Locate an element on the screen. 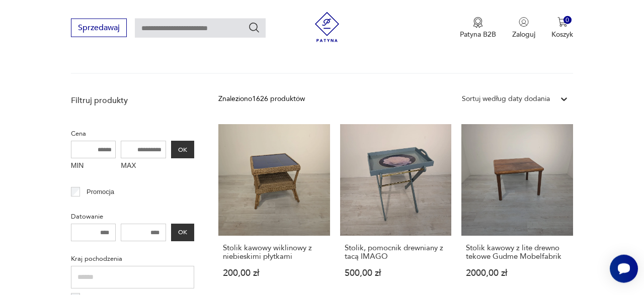 This screenshot has height=295, width=644. h3: Stolik kawowy z lite drewno tekowe Gudme Mobelfabrik is located at coordinates (517, 252).